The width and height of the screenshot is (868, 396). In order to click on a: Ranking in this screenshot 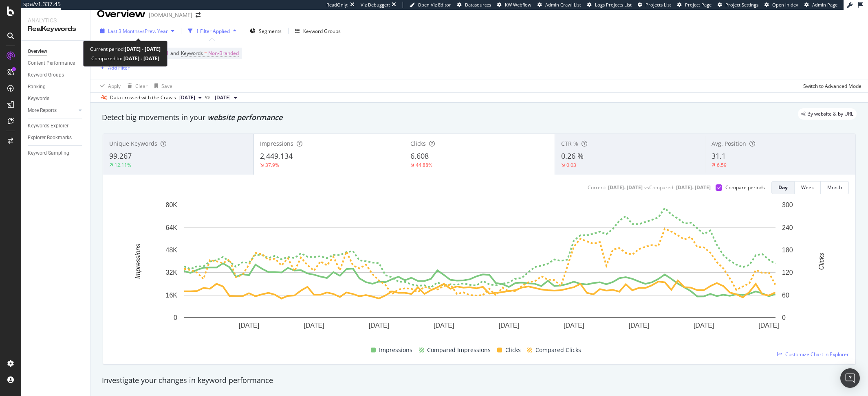, I will do `click(56, 87)`.